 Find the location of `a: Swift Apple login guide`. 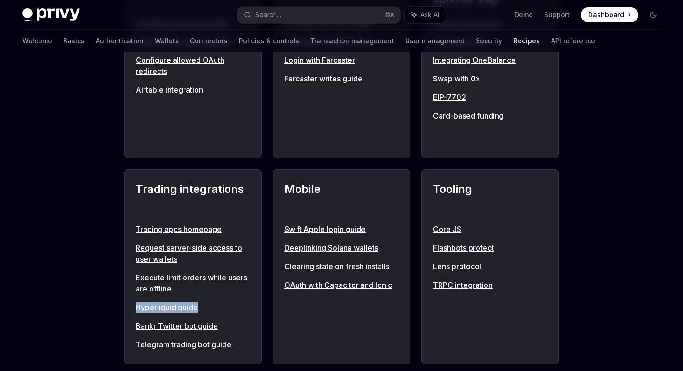

a: Swift Apple login guide is located at coordinates (342, 229).